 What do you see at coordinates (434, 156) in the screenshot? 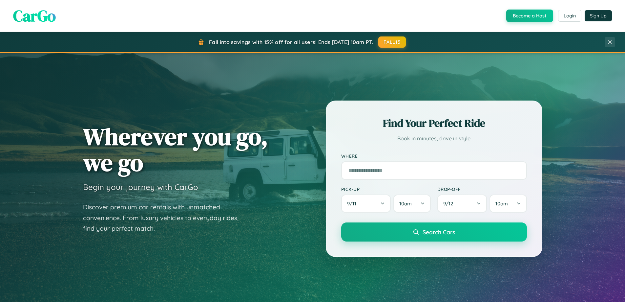
I see `label: Where` at bounding box center [434, 156].